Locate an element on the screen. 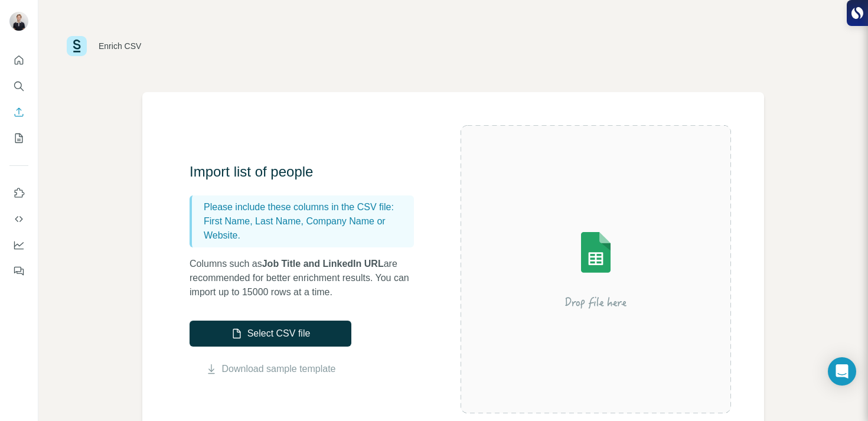  div: Open Intercom Messenger is located at coordinates (842, 372).